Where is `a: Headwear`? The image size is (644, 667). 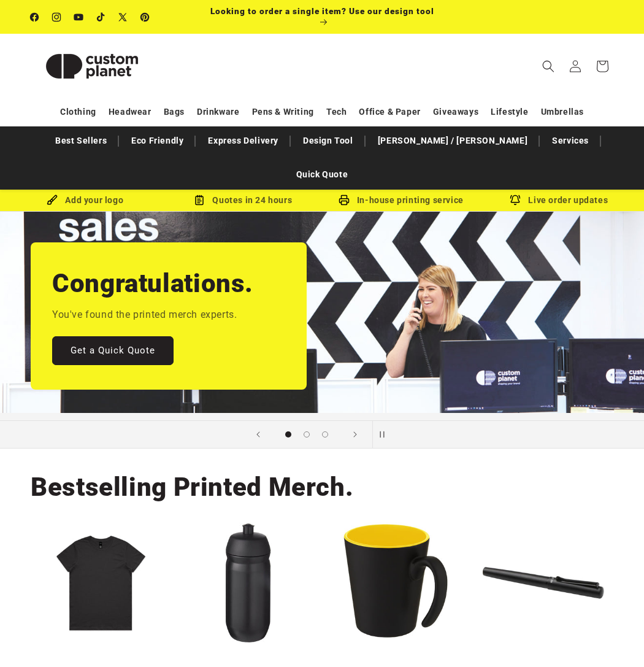 a: Headwear is located at coordinates (130, 112).